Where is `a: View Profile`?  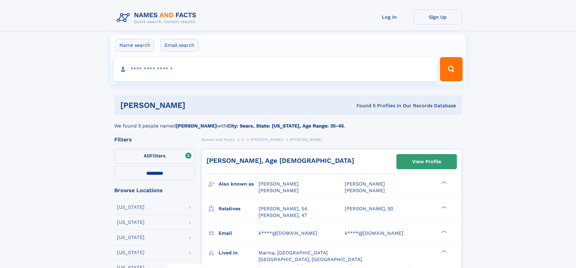 a: View Profile is located at coordinates (427, 162).